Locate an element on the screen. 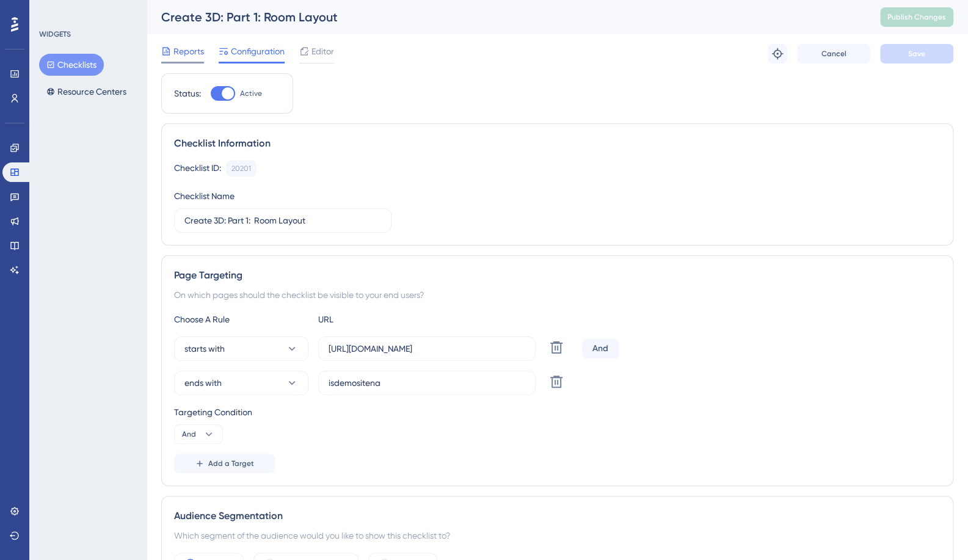 The image size is (968, 560). div: Audience Segmentation is located at coordinates (557, 516).